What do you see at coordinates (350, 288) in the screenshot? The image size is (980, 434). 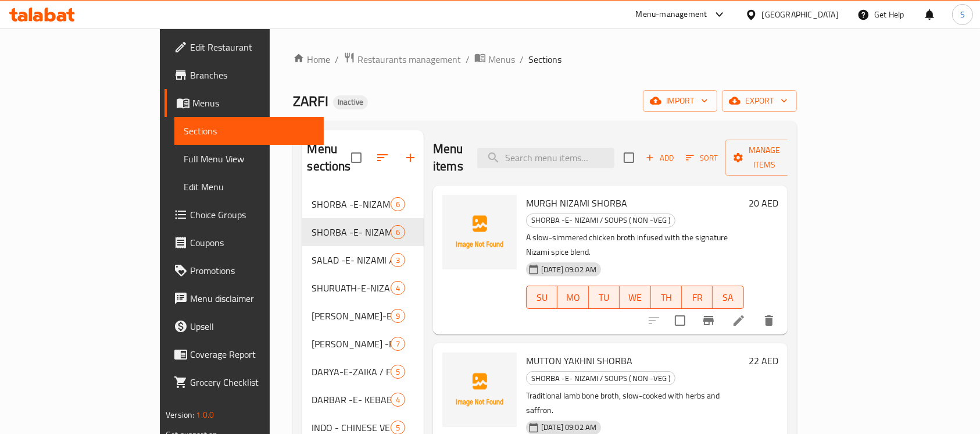 I see `div: SHURUATH-E-NIZAMI / VEG STARTERS` at bounding box center [350, 288].